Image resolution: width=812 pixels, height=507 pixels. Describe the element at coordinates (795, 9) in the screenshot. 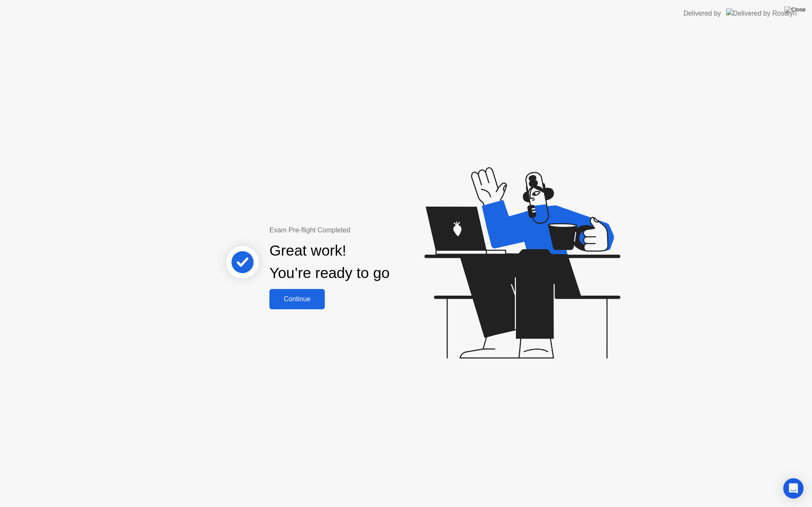

I see `img: Close` at that location.